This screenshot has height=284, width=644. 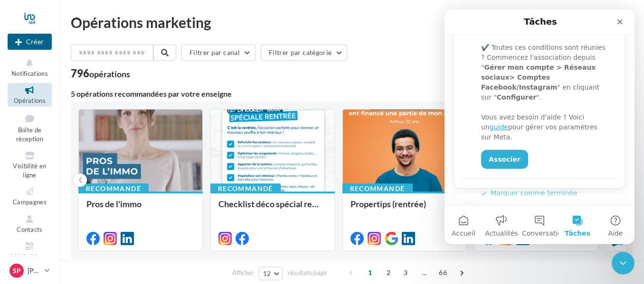 What do you see at coordinates (54, 117) in the screenshot?
I see `a: guide` at bounding box center [54, 117].